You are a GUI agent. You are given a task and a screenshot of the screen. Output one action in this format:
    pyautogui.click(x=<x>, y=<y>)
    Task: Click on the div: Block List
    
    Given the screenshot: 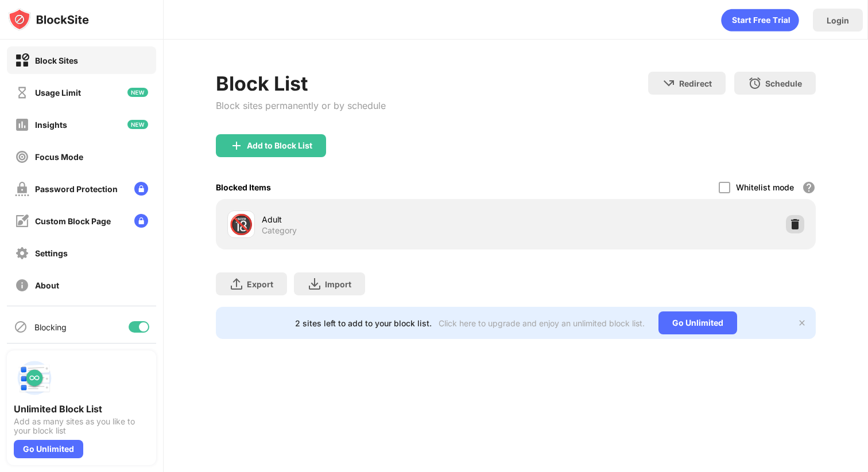 What is the action you would take?
    pyautogui.click(x=301, y=83)
    